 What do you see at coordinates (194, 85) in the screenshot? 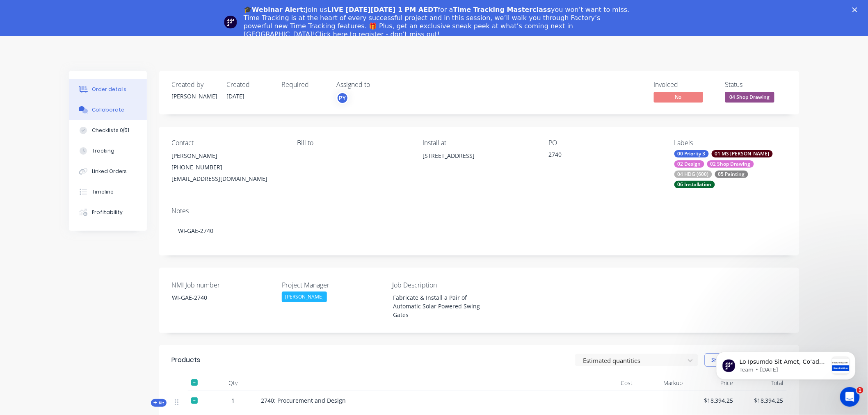
I see `div: Created by` at bounding box center [194, 85].